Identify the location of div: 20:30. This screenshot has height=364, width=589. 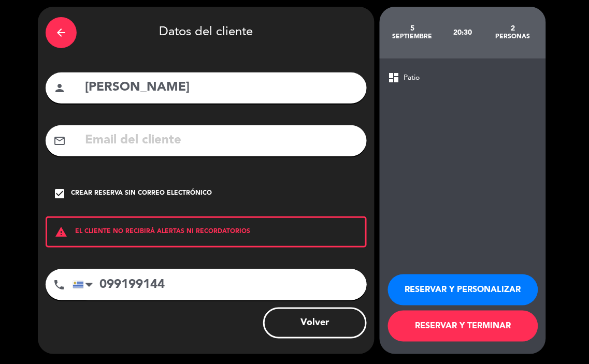
(463, 33).